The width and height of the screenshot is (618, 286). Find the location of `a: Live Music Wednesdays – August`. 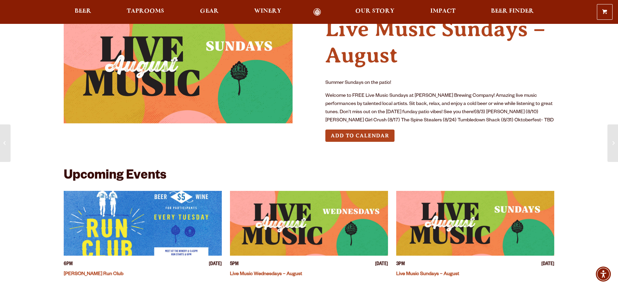

a: Live Music Wednesdays – August is located at coordinates (266, 274).